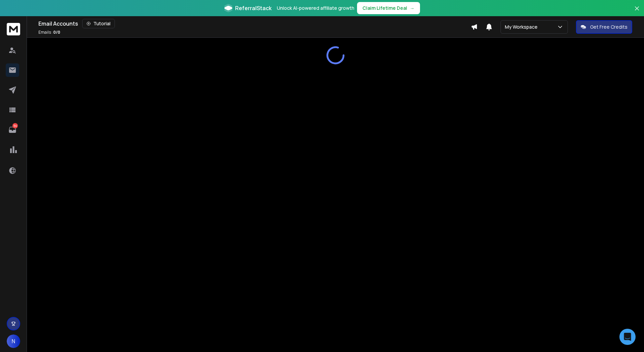 This screenshot has height=352, width=644. I want to click on button: N, so click(13, 341).